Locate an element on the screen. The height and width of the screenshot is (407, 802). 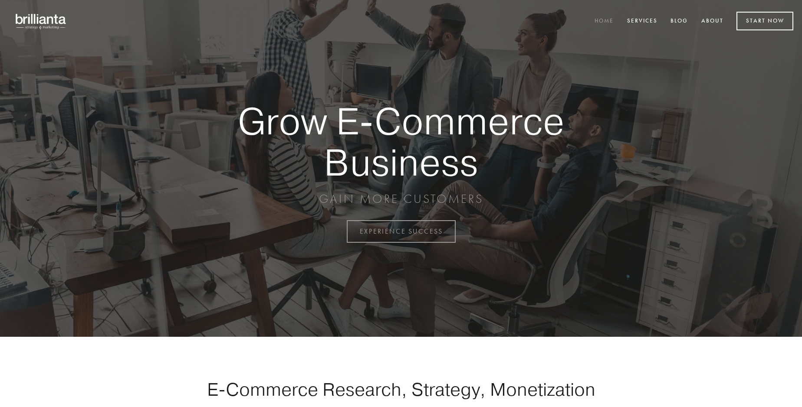
h1: E-Commerce Research, Strategy, Monetization is located at coordinates (401, 390).